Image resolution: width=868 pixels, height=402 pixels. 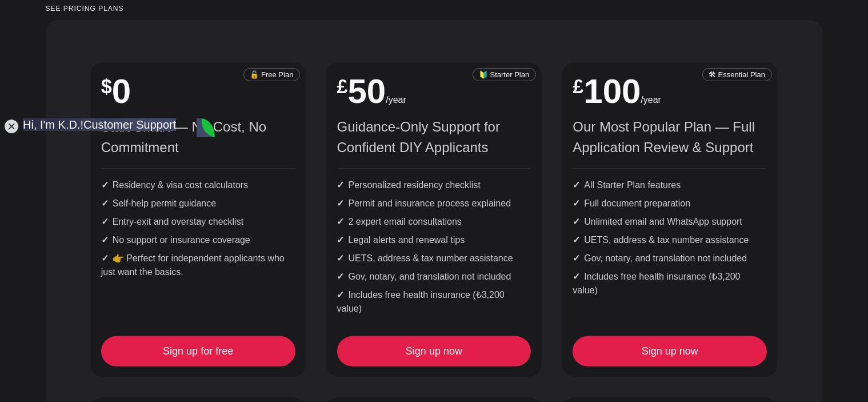 What do you see at coordinates (670, 138) in the screenshot?
I see `p: Our Most Popular Plan — Full Application Review & Support` at bounding box center [670, 138].